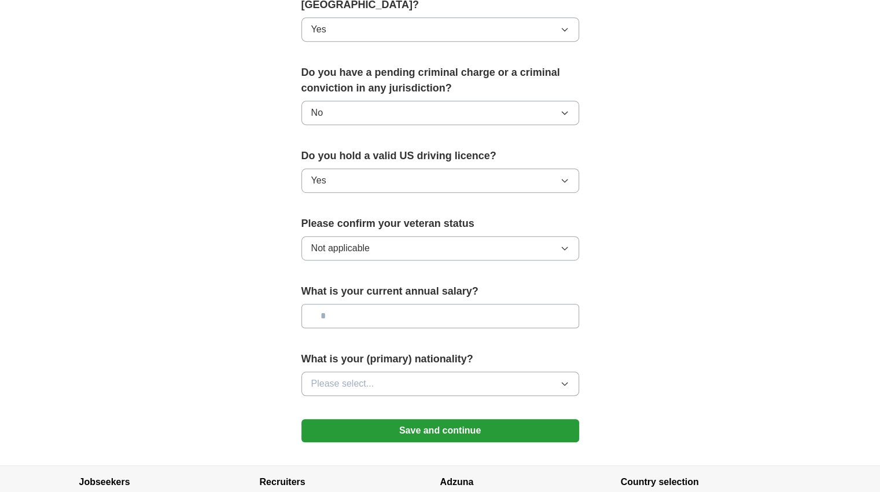 The height and width of the screenshot is (492, 880). What do you see at coordinates (440, 248) in the screenshot?
I see `button: Not applicable` at bounding box center [440, 248].